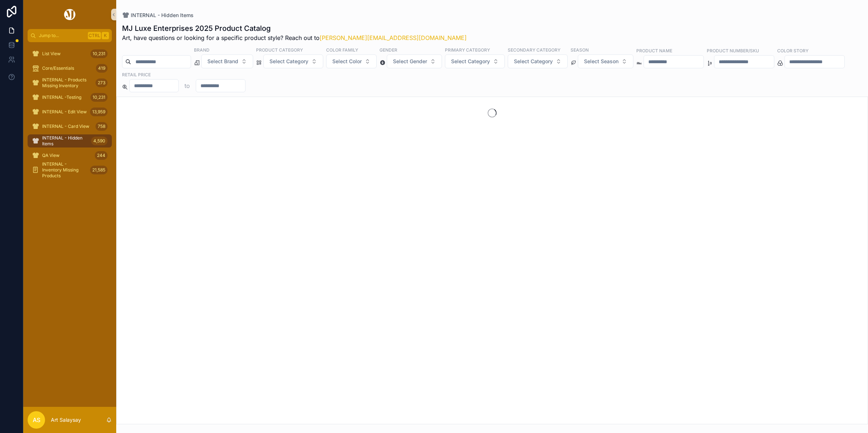 The image size is (868, 433). What do you see at coordinates (101, 83) in the screenshot?
I see `div: 273` at bounding box center [101, 83].